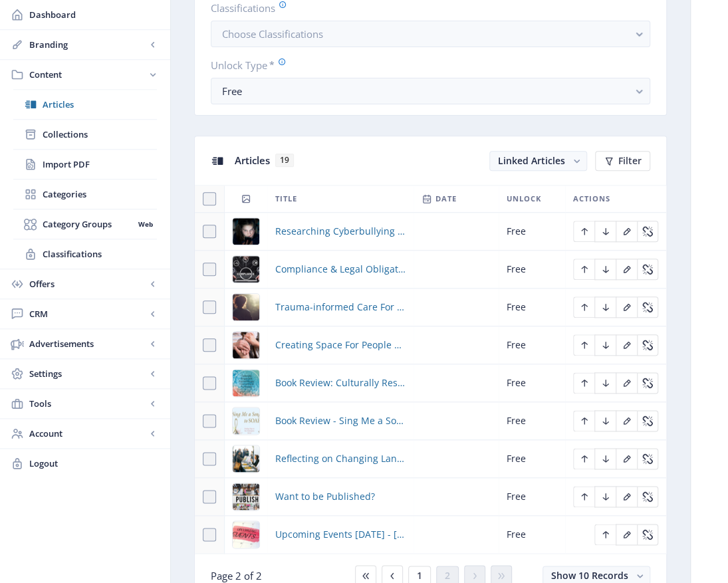 The image size is (728, 583). I want to click on a: Creating Space For People To Process VAD-Related Grief, so click(341, 345).